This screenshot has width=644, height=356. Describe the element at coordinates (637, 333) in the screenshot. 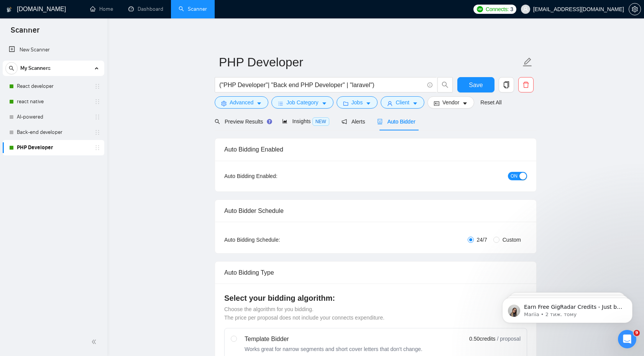

I see `span: 9` at that location.